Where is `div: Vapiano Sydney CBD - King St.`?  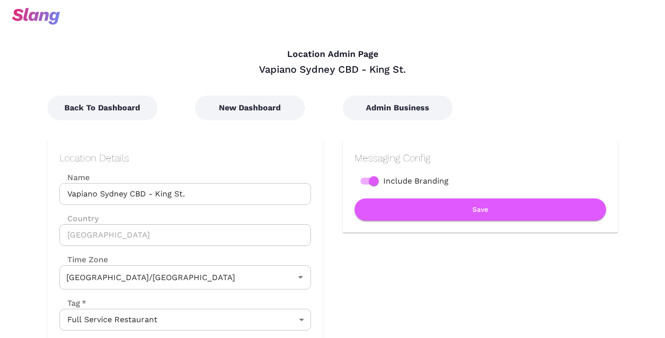
div: Vapiano Sydney CBD - King St. is located at coordinates (333, 69).